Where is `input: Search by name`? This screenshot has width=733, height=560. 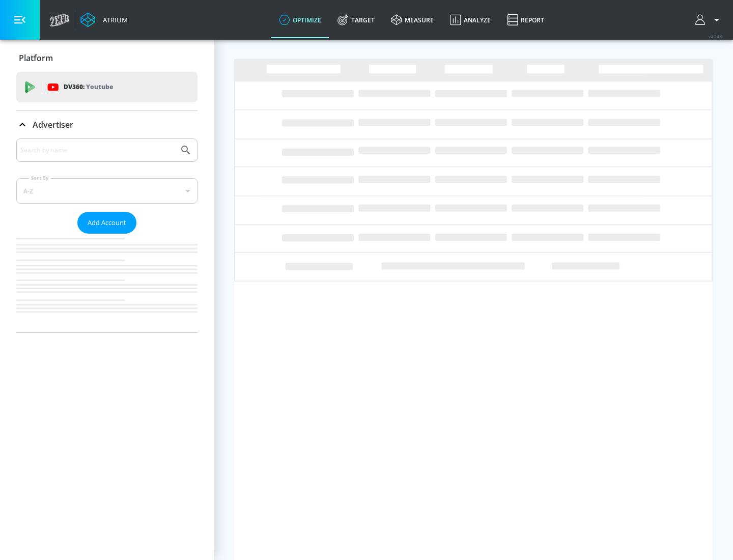 input: Search by name is located at coordinates (97, 150).